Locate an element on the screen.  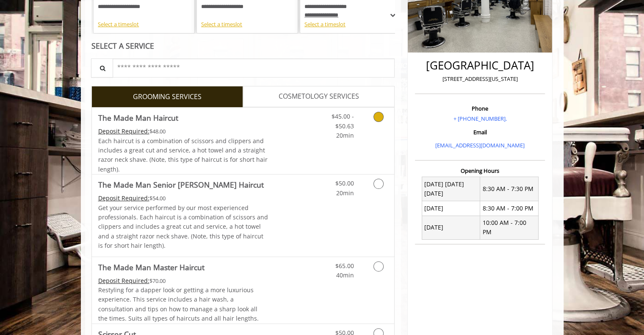
p: Get your service performed by our most experienced professionals. Each haircut is a combination o... is located at coordinates (184, 227).